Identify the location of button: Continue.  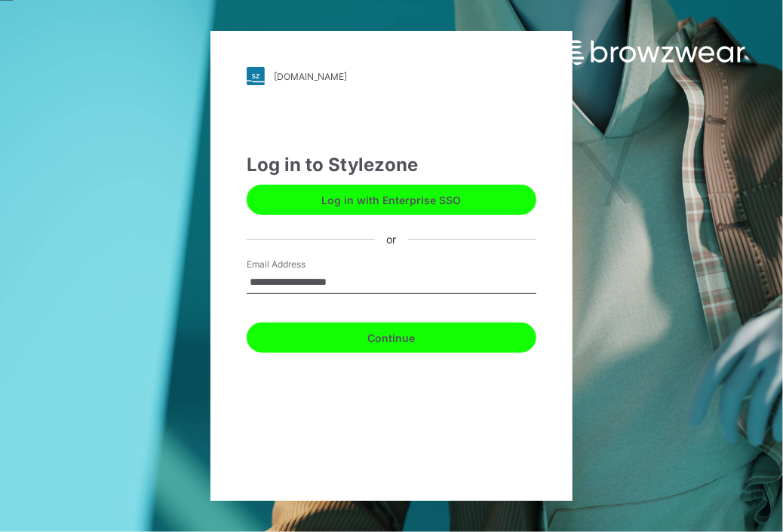
(392, 338).